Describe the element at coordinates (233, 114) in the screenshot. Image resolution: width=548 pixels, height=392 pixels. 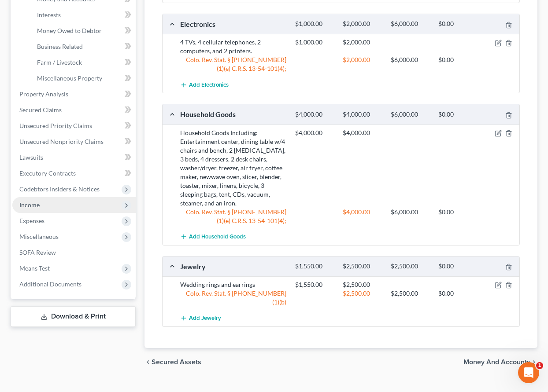
I see `div: Household Goods` at that location.